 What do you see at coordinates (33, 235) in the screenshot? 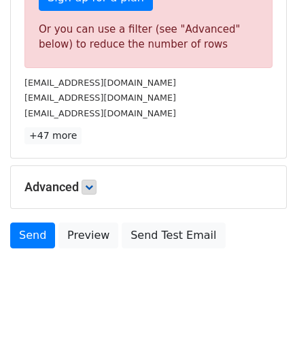
I see `a: Send` at bounding box center [33, 235].